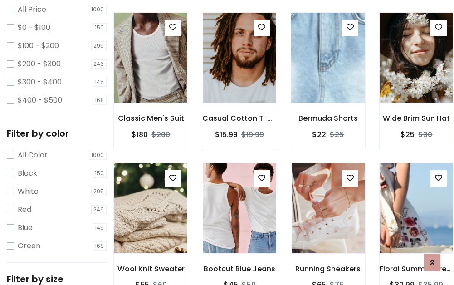  What do you see at coordinates (151, 269) in the screenshot?
I see `h6: Wool Knit Sweater` at bounding box center [151, 269].